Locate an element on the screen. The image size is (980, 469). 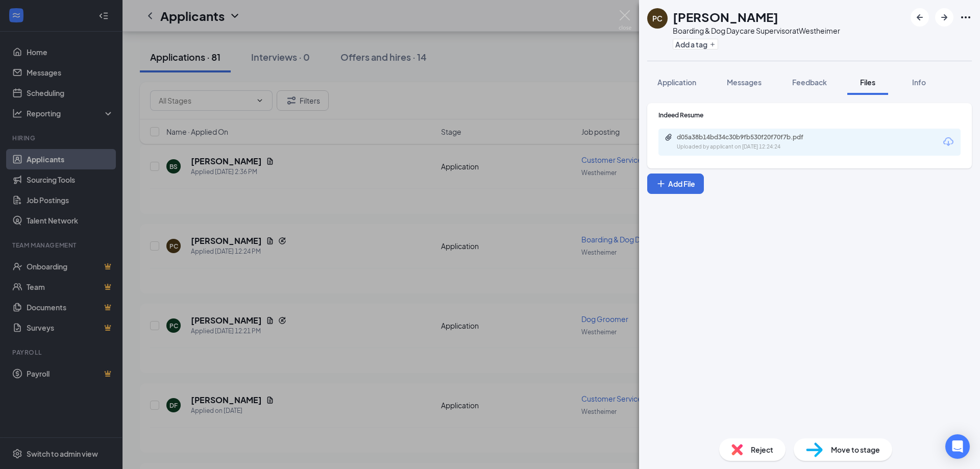
span: Files is located at coordinates (868, 82).